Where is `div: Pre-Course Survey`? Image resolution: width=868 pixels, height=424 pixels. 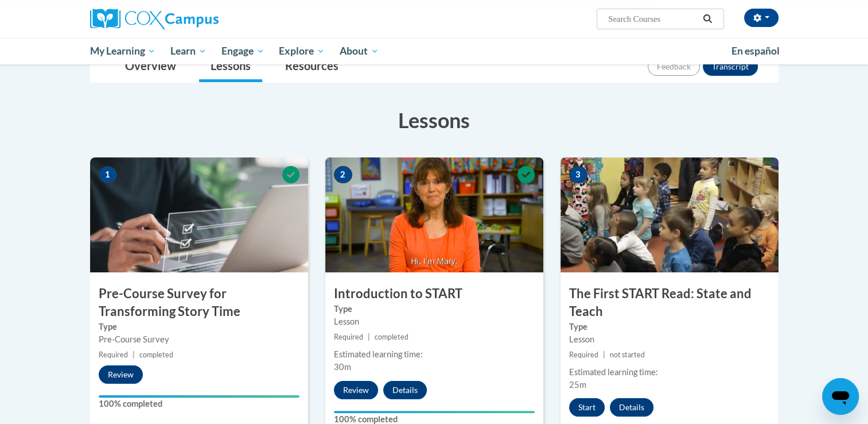
div: Pre-Course Survey is located at coordinates (199, 339).